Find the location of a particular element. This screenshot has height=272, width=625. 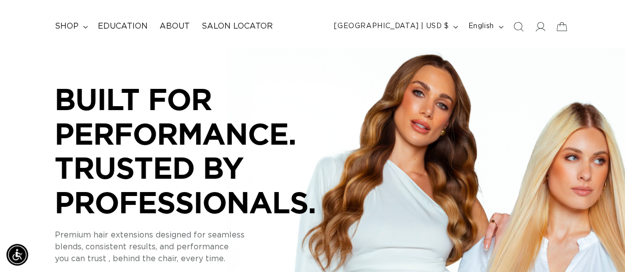

button: English is located at coordinates (484, 27).